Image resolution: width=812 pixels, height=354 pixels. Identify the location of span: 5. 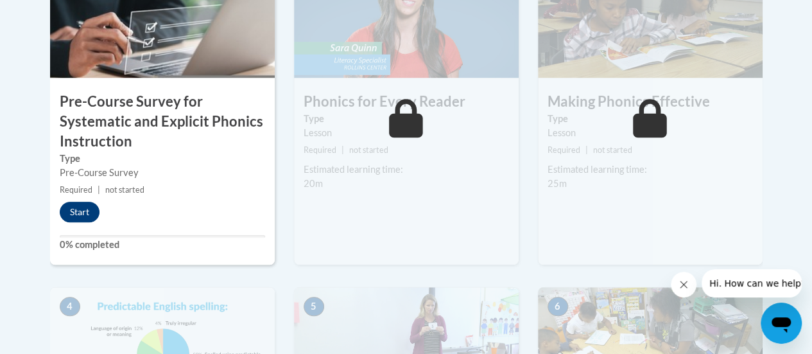
(314, 306).